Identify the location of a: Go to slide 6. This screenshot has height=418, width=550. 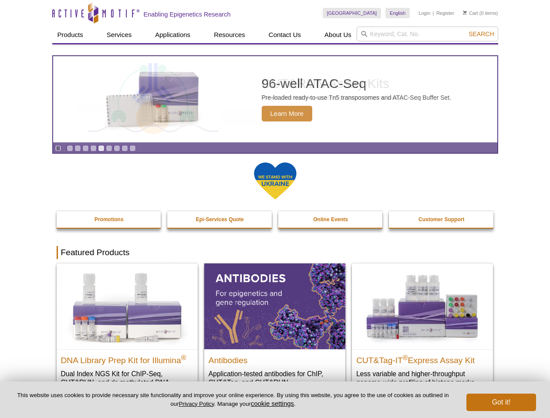
(109, 148).